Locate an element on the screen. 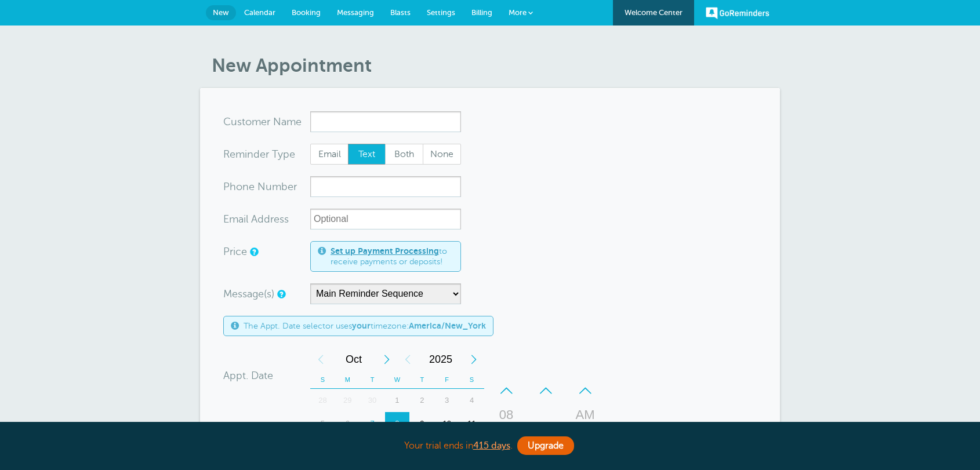  b: 415 days is located at coordinates (492, 446).